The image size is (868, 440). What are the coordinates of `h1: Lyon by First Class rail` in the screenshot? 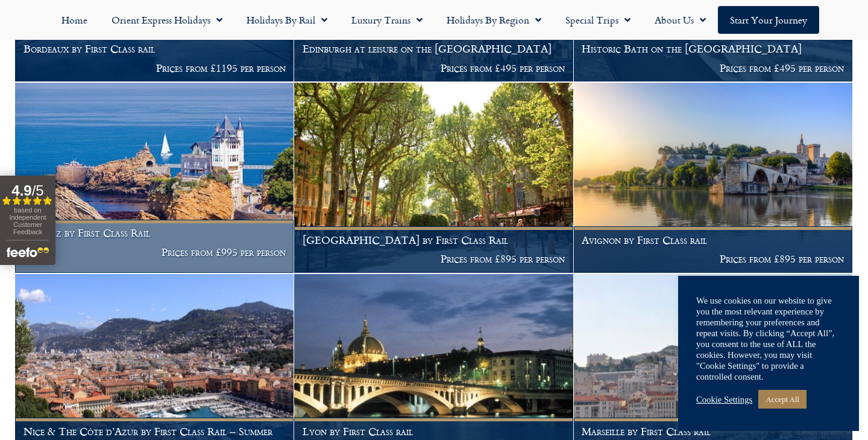 It's located at (434, 431).